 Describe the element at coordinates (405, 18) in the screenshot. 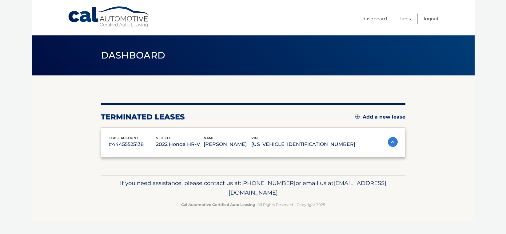

I see `a: FAQ's` at that location.